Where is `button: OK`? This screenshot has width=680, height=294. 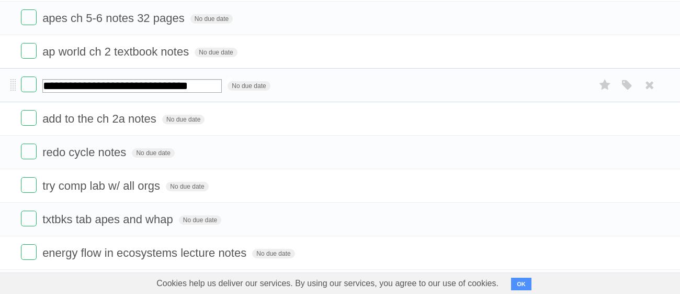 button: OK is located at coordinates (521, 284).